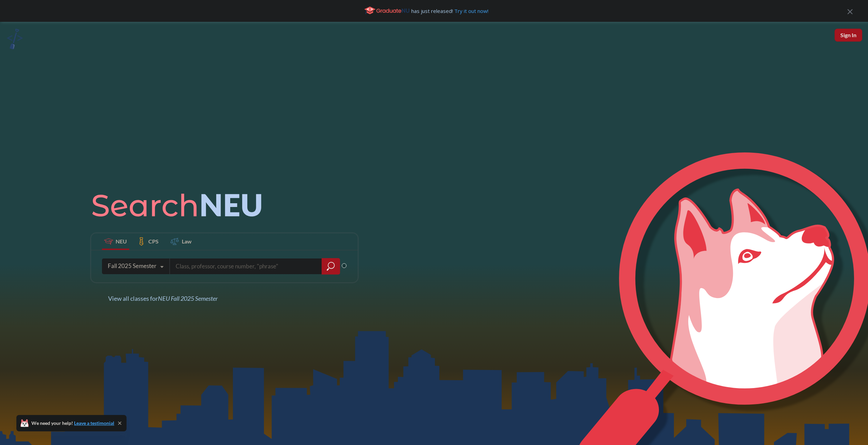 Image resolution: width=868 pixels, height=445 pixels. What do you see at coordinates (121, 241) in the screenshot?
I see `span: NEU` at bounding box center [121, 241].